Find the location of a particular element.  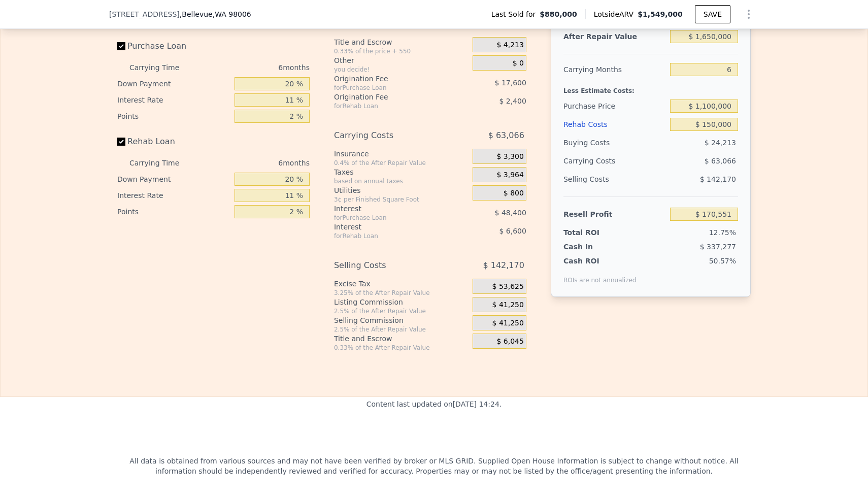

div: Buying Costs is located at coordinates (615, 143).